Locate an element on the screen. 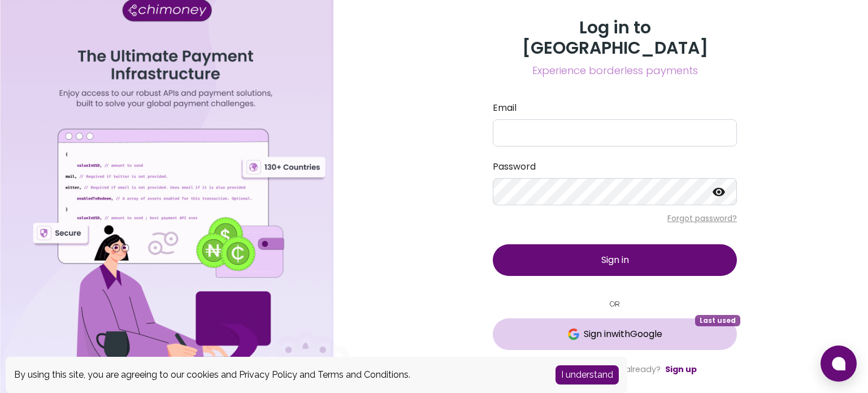  a: Terms and Conditions is located at coordinates (363, 374).